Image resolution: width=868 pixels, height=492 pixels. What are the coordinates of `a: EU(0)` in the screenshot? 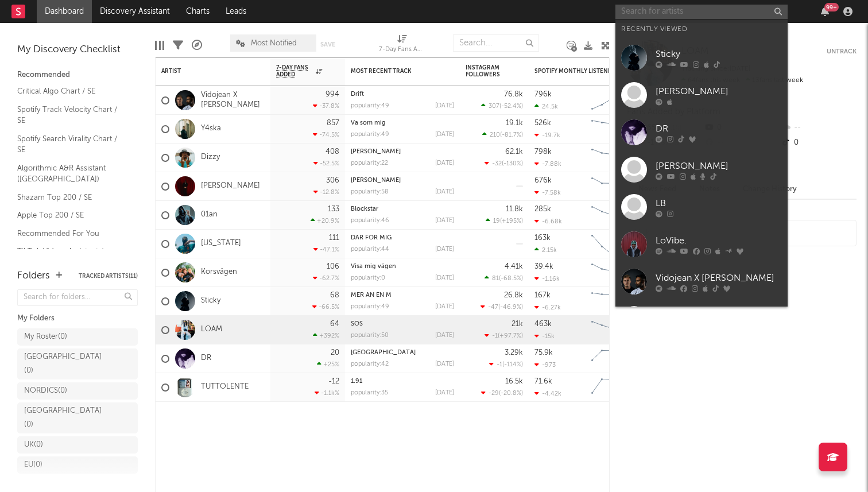 It's located at (77, 465).